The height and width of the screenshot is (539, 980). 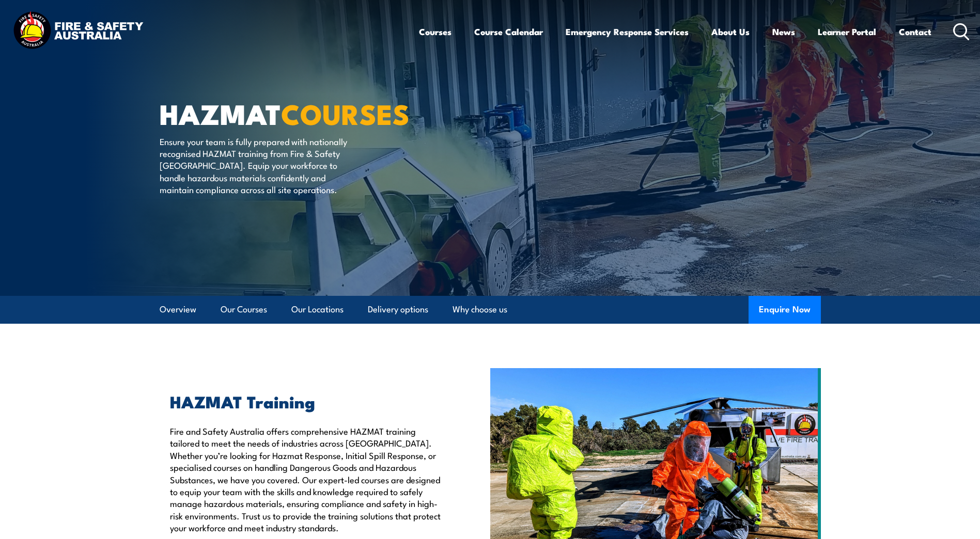 I want to click on a: Courses, so click(x=436, y=32).